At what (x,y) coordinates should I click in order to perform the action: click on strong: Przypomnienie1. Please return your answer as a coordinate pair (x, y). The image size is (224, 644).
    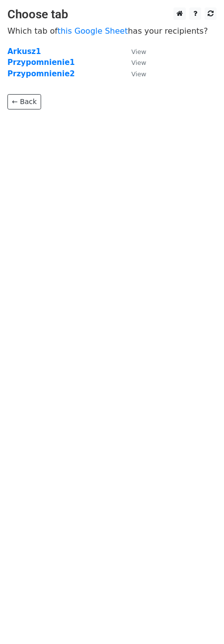
    Looking at the image, I should click on (41, 62).